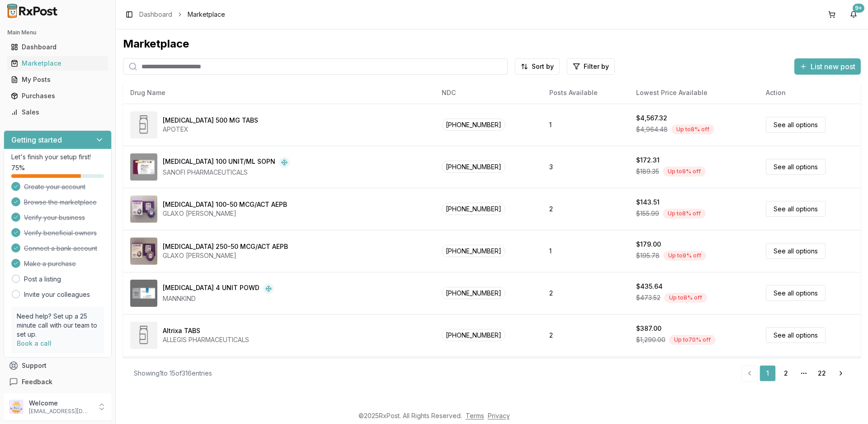  What do you see at coordinates (57, 32) in the screenshot?
I see `h2: Main Menu` at bounding box center [57, 32].